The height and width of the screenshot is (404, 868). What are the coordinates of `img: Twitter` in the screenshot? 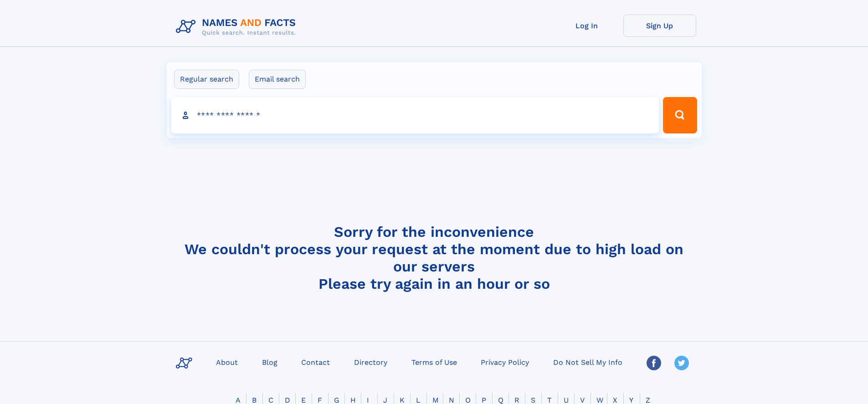 It's located at (682, 363).